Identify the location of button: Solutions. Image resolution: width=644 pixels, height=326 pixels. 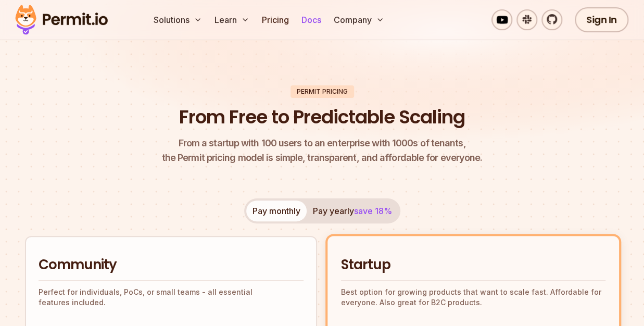
(177, 20).